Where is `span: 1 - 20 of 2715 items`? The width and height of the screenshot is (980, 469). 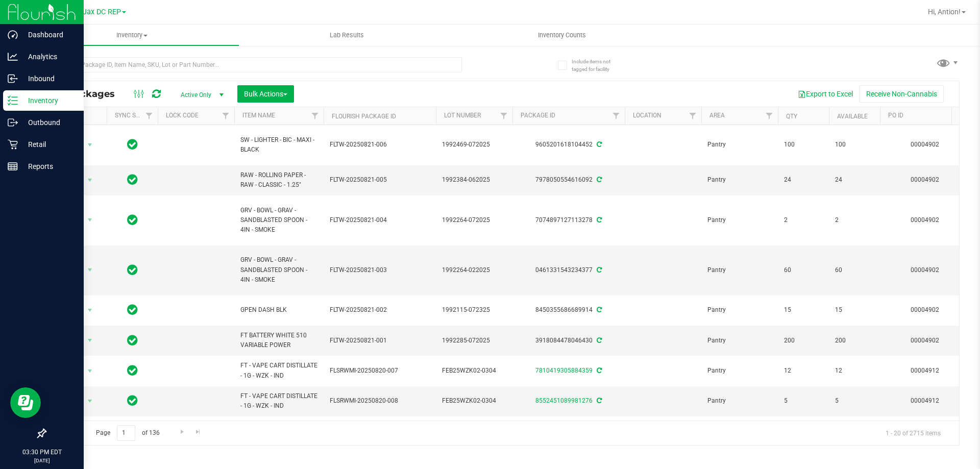 span: 1 - 20 of 2715 items is located at coordinates (913, 433).